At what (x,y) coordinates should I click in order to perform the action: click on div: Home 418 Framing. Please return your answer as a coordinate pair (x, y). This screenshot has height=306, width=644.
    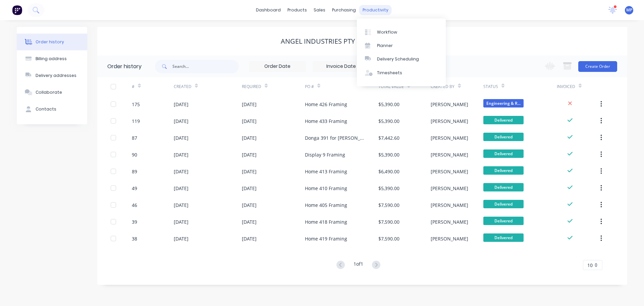
    Looking at the image, I should click on (326, 222).